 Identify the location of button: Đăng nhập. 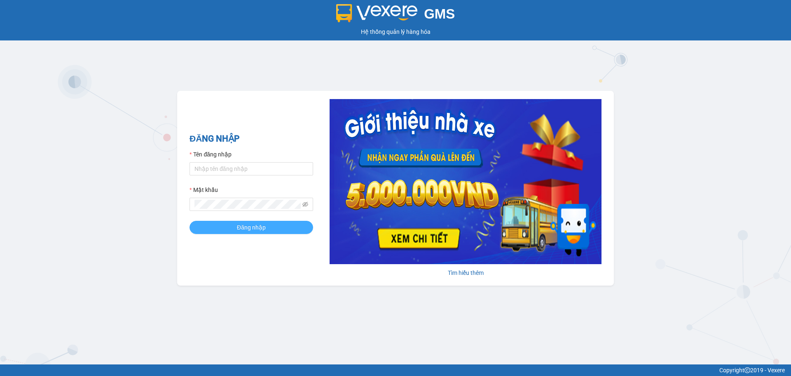
(251, 227).